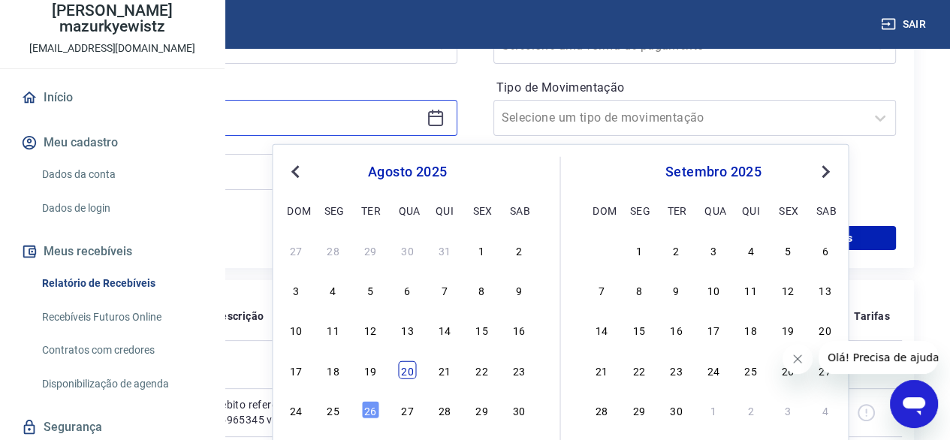  What do you see at coordinates (602, 370) in the screenshot?
I see `div: Choose domingo, 21 de setembro de 2025` at bounding box center [602, 370].